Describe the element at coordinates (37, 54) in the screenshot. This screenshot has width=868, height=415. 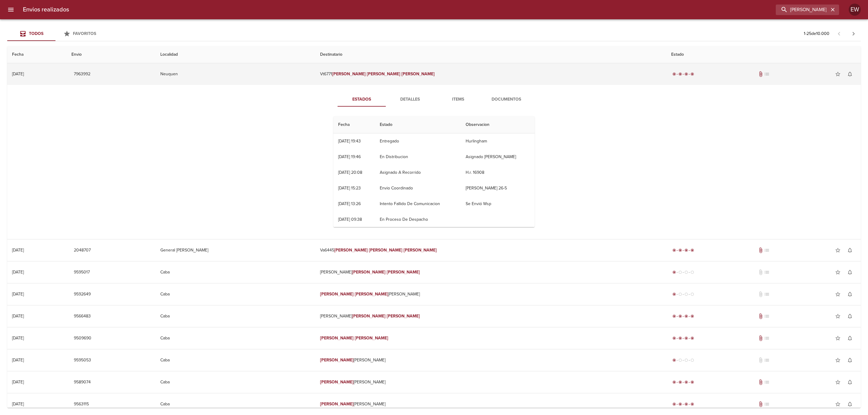
I see `th: Fecha` at that location.